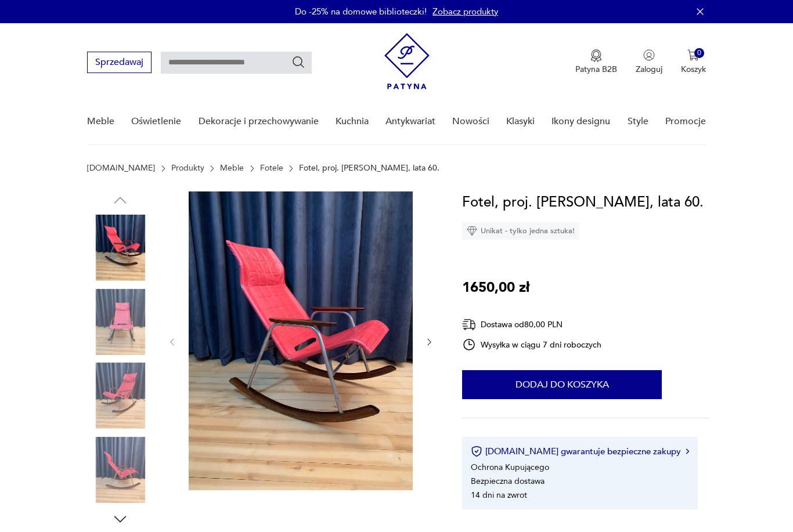 The height and width of the screenshot is (532, 793). I want to click on li: Bezpieczna dostawa, so click(507, 481).